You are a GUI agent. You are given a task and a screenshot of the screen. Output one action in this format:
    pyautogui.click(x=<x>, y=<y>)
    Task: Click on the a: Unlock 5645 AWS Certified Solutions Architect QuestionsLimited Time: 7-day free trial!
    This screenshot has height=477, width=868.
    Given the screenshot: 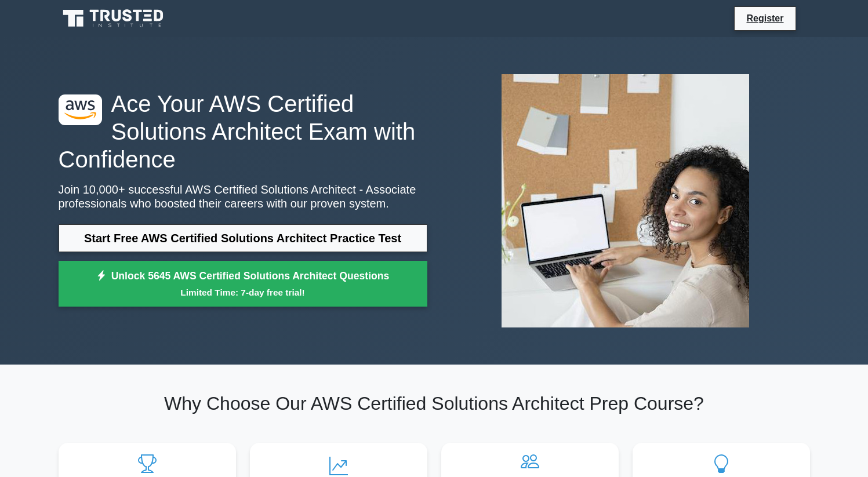 What is the action you would take?
    pyautogui.click(x=243, y=284)
    